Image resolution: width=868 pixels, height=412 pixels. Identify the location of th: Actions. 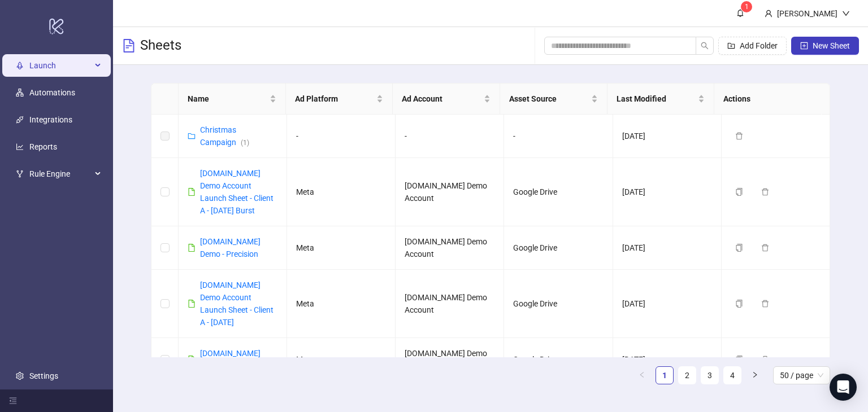
(768, 99).